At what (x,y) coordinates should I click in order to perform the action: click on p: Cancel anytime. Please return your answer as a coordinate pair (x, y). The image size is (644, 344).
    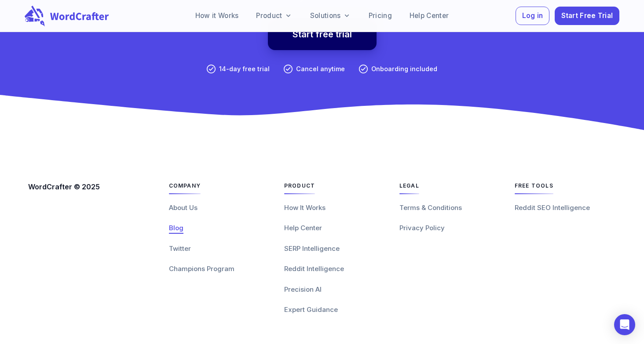
    Looking at the image, I should click on (320, 69).